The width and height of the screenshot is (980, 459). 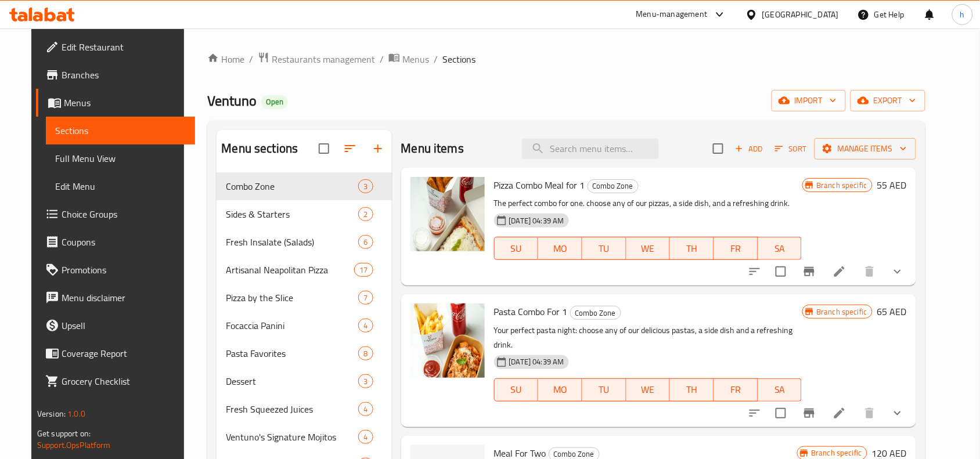 I want to click on button: FR, so click(x=736, y=248).